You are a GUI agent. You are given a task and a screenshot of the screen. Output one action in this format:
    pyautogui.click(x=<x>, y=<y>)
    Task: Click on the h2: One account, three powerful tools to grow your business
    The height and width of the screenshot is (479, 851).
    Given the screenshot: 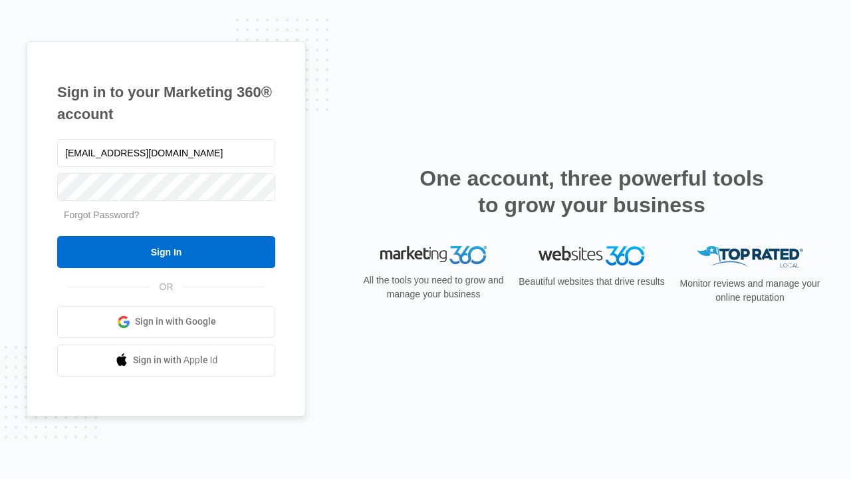 What is the action you would take?
    pyautogui.click(x=592, y=191)
    